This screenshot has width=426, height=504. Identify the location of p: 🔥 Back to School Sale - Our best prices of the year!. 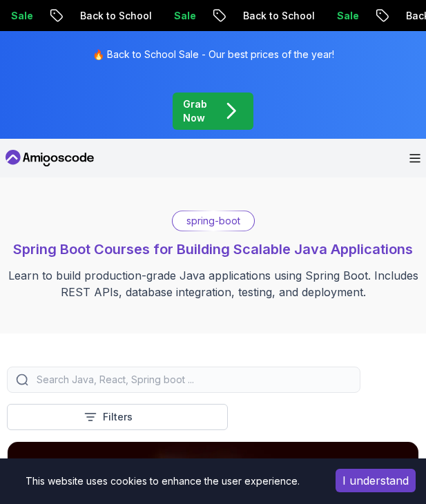
(213, 55).